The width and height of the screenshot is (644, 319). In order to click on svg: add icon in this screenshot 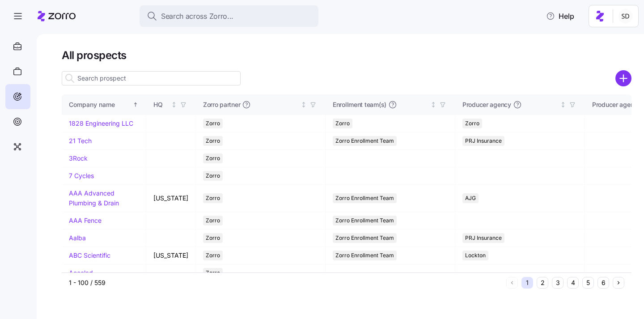, I will do `click(623, 78)`.